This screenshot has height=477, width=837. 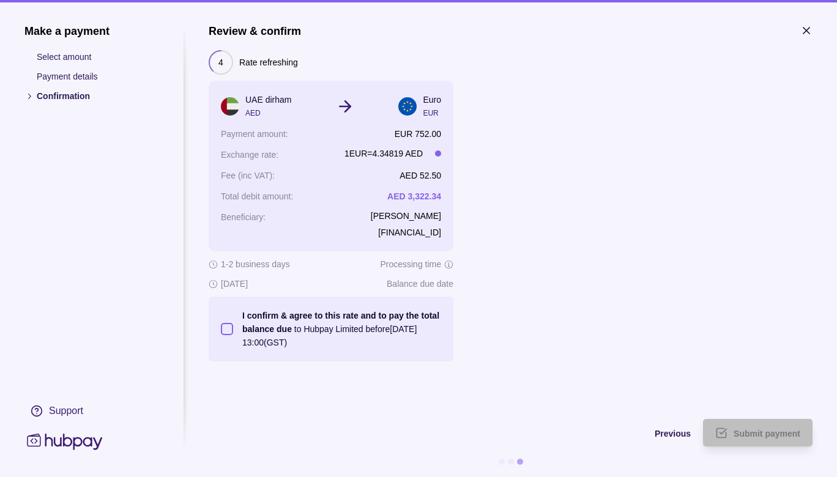 I want to click on p: I confirm & agree to this rate and to pay the total balance due, so click(x=341, y=322).